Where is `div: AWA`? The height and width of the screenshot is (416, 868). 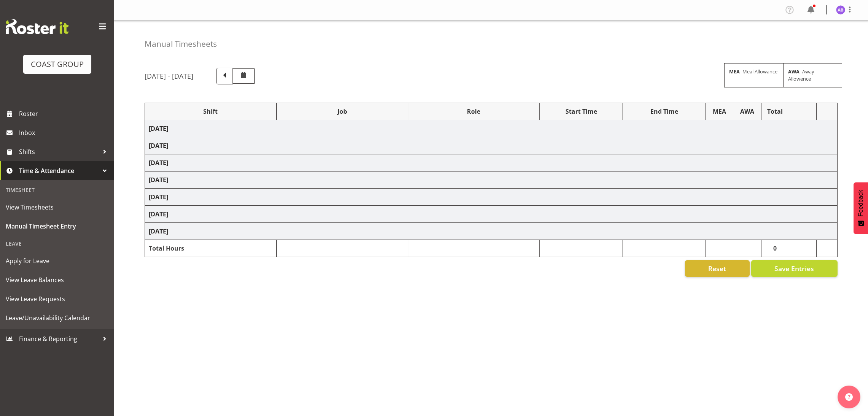 div: AWA is located at coordinates (747, 111).